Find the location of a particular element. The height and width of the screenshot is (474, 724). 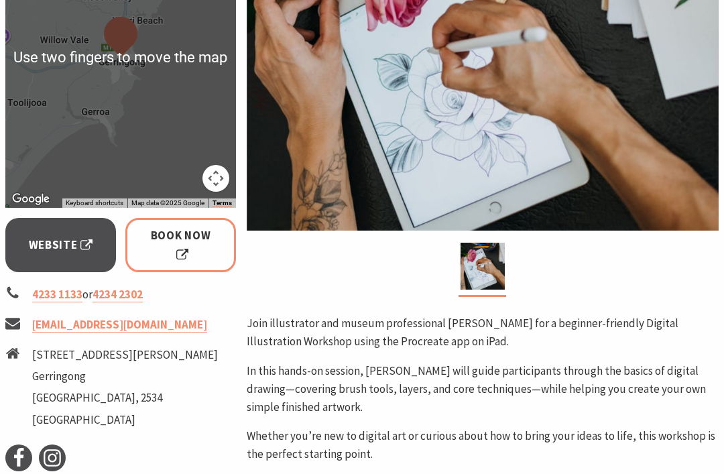

a: Website is located at coordinates (60, 245).